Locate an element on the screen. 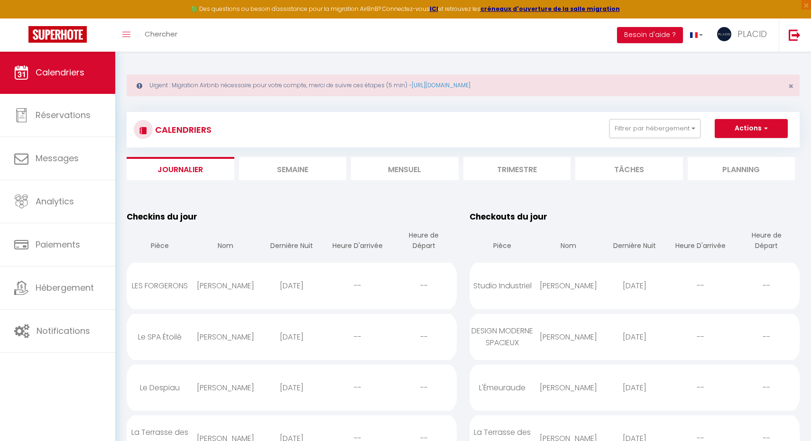 The width and height of the screenshot is (811, 441). a: créneaux d'ouverture de la salle migration is located at coordinates (550, 9).